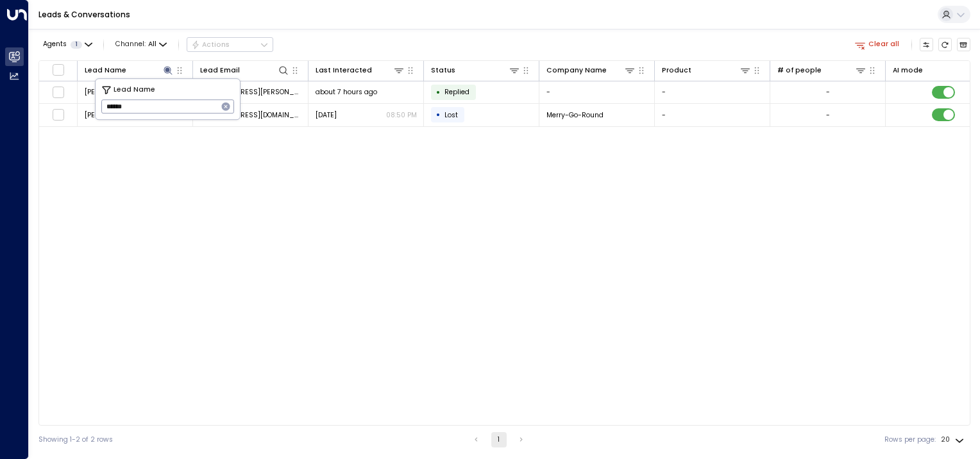 The image size is (980, 459). Describe the element at coordinates (251, 92) in the screenshot. I see `span: krissy.sutton@yahoo.com` at that location.